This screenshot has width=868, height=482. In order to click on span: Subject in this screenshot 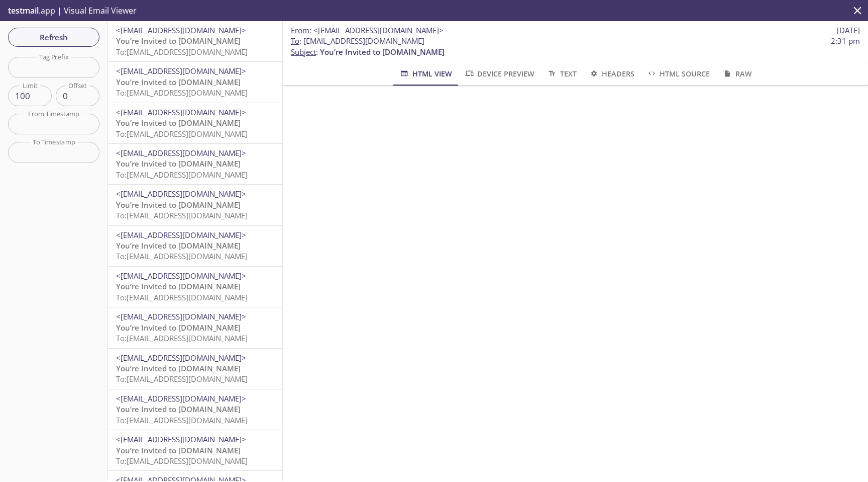, I will do `click(304, 52)`.